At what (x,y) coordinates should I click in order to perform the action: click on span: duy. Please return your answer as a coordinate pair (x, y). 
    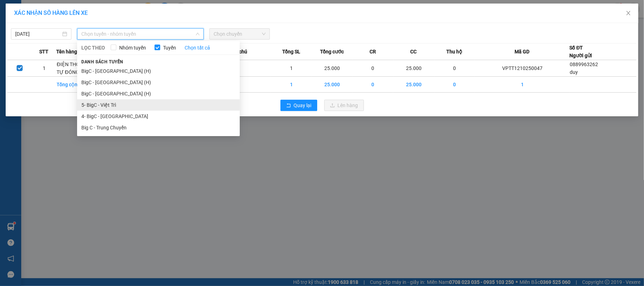
    Looking at the image, I should click on (574, 73).